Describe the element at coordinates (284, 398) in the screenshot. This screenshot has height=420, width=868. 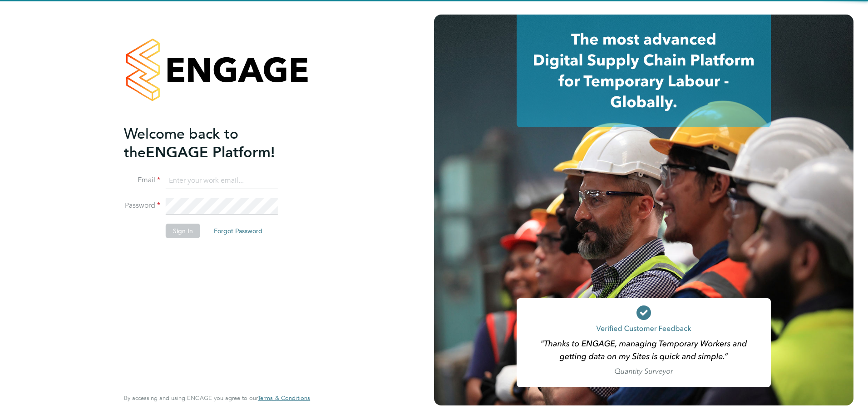
I see `span: Terms & Conditions` at that location.